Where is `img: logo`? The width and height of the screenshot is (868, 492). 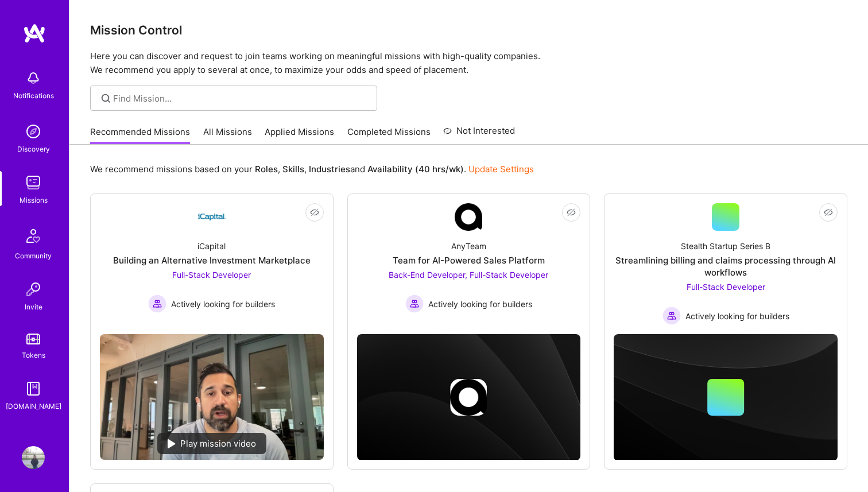
img: logo is located at coordinates (34, 33).